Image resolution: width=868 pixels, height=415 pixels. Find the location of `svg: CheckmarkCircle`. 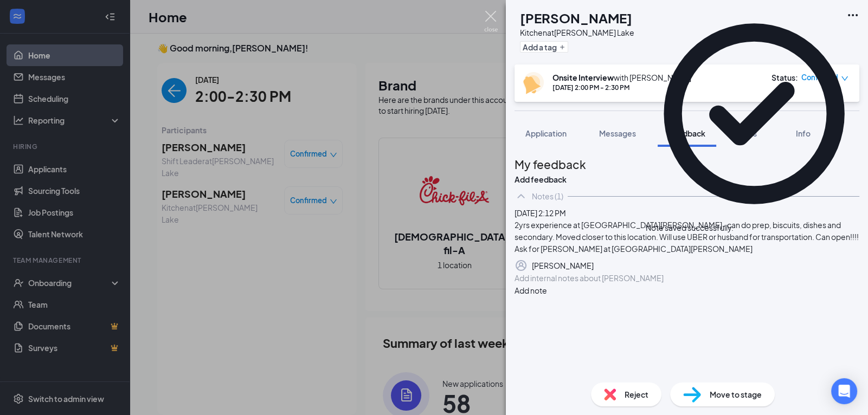

svg: CheckmarkCircle is located at coordinates (754, 114).